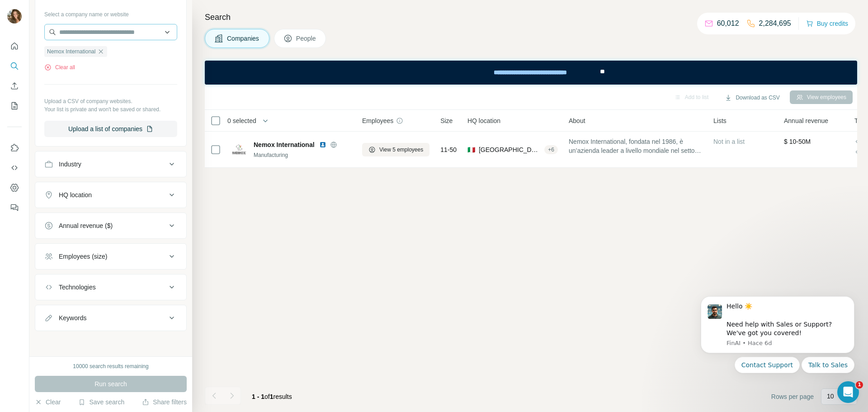  I want to click on span: People, so click(306, 39).